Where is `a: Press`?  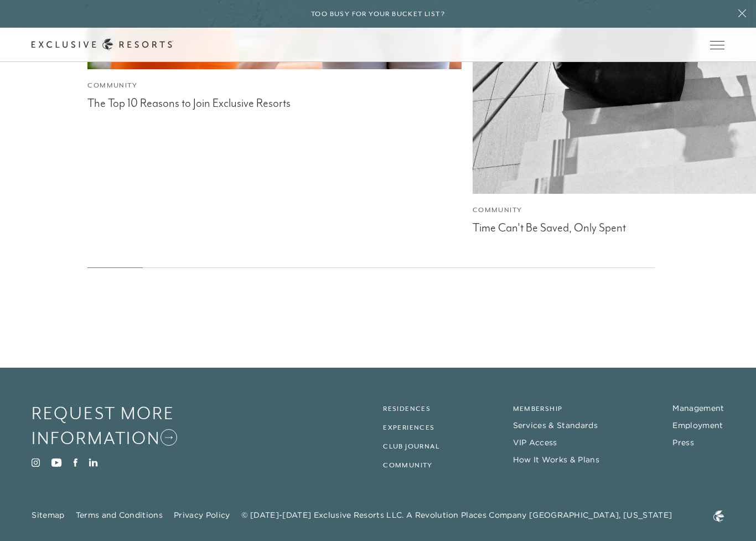 a: Press is located at coordinates (683, 442).